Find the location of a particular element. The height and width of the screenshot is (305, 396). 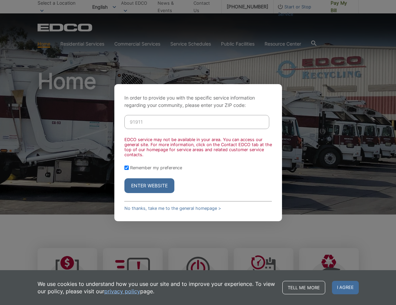

input: Enter ZIP Code is located at coordinates (197, 122).